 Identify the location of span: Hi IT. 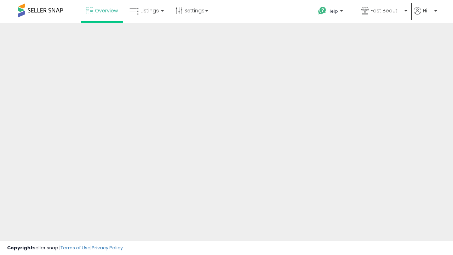
(427, 11).